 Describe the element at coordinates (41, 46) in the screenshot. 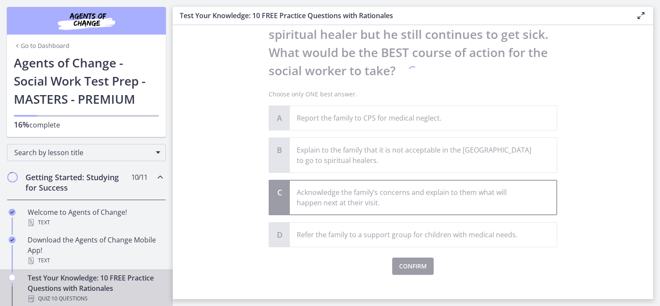

I see `a: Go to Dashboard` at that location.